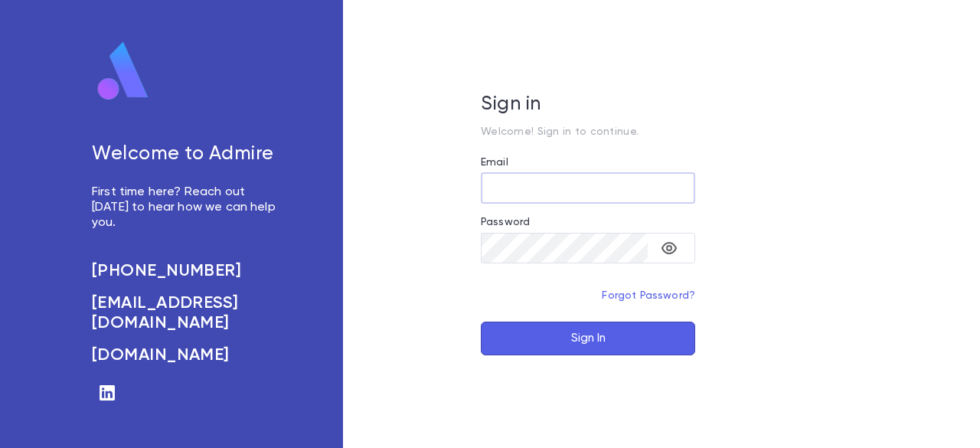 Image resolution: width=980 pixels, height=448 pixels. I want to click on h5: Sign in, so click(588, 105).